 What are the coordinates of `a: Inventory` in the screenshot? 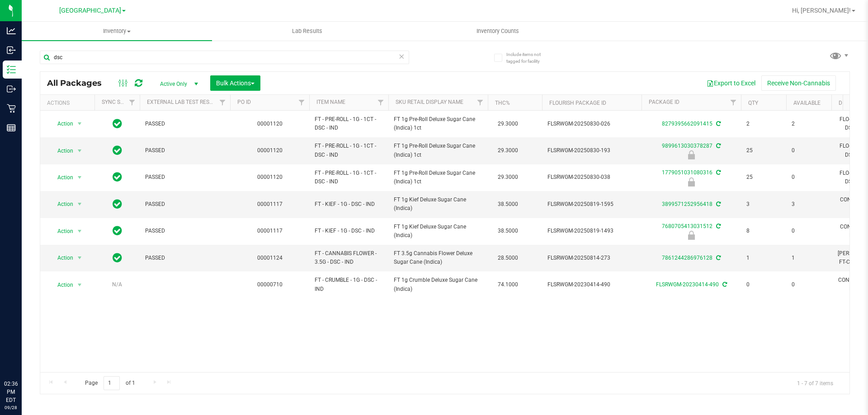 It's located at (117, 31).